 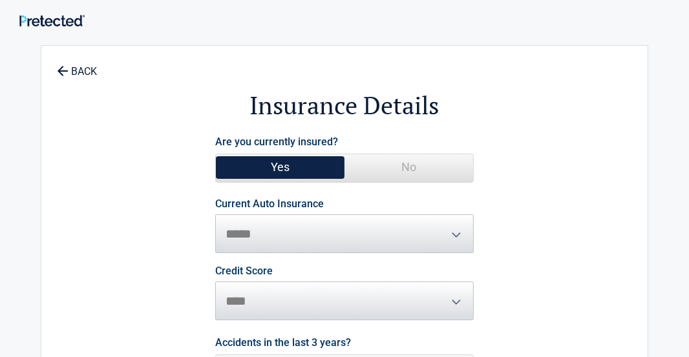 What do you see at coordinates (269, 204) in the screenshot?
I see `label: Current Auto Insurance` at bounding box center [269, 204].